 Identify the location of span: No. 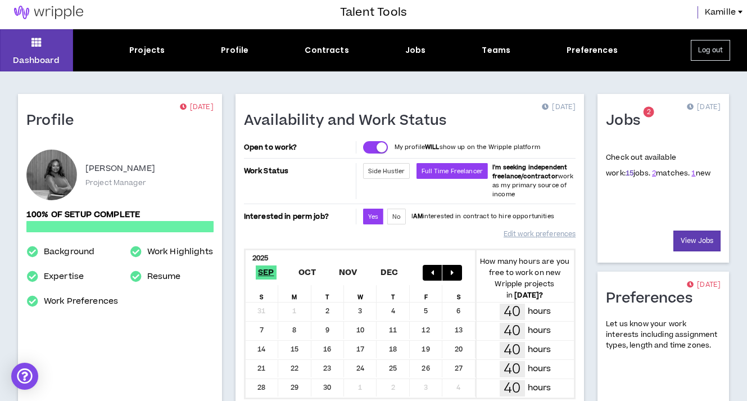
(396, 216).